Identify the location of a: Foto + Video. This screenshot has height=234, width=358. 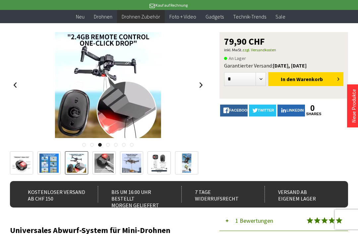
(183, 17).